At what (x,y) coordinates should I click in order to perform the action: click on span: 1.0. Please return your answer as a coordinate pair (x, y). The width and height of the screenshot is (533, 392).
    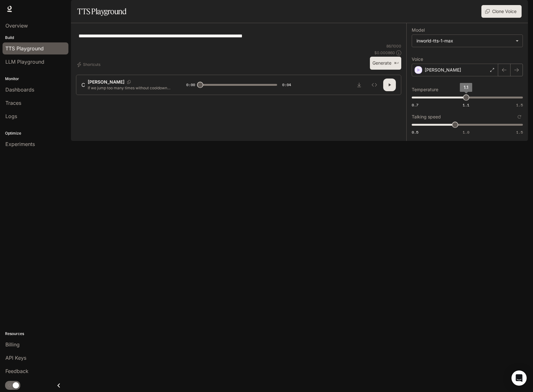
    Looking at the image, I should click on (466, 132).